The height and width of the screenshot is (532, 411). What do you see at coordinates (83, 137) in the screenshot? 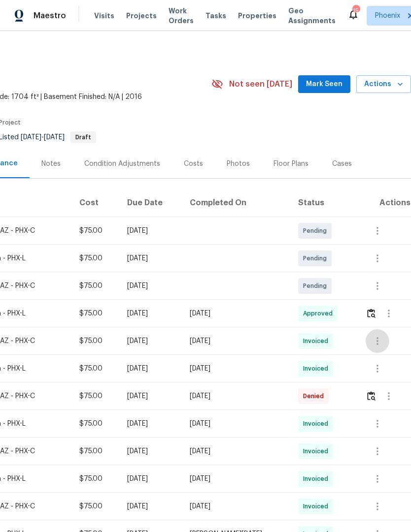
I see `span: Draft` at bounding box center [83, 137].